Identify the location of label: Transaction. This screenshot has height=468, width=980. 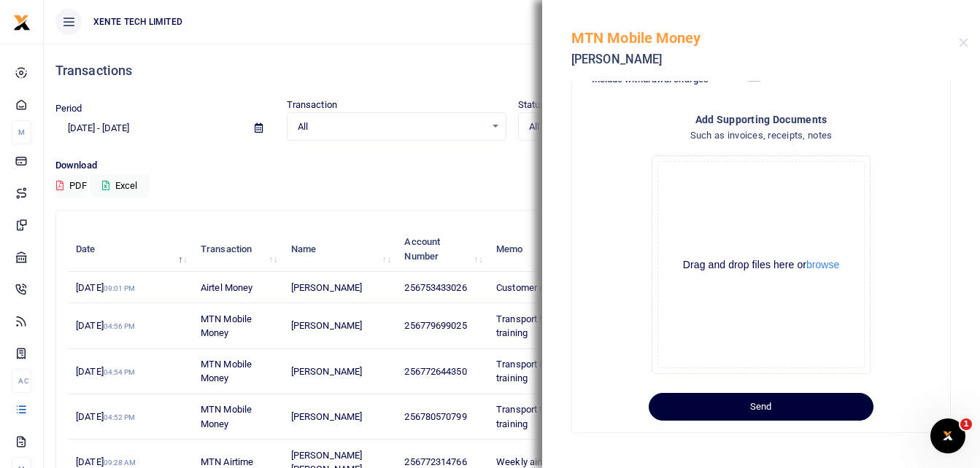
(312, 105).